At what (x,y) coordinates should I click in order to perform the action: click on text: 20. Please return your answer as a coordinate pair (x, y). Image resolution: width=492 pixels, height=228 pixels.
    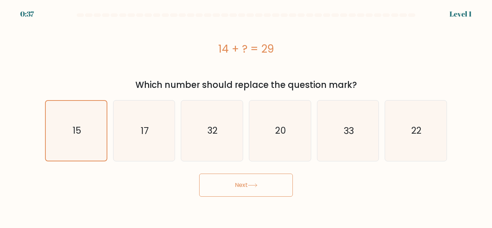
    Looking at the image, I should click on (281, 130).